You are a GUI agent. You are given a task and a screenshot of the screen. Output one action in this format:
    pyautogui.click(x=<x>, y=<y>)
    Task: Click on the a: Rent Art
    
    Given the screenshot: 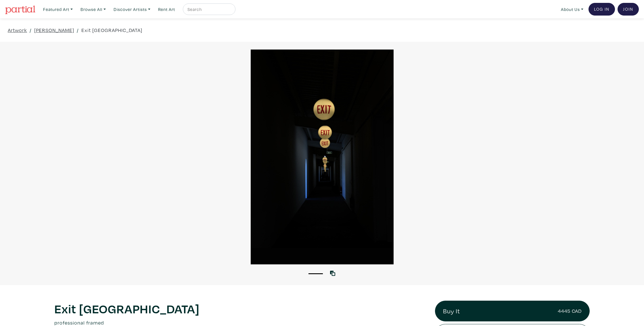 What is the action you would take?
    pyautogui.click(x=166, y=9)
    